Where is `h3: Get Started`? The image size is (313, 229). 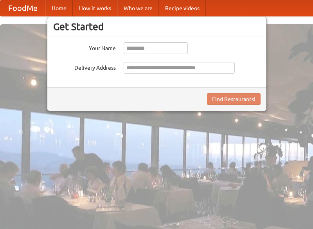
h3: Get Started is located at coordinates (157, 27).